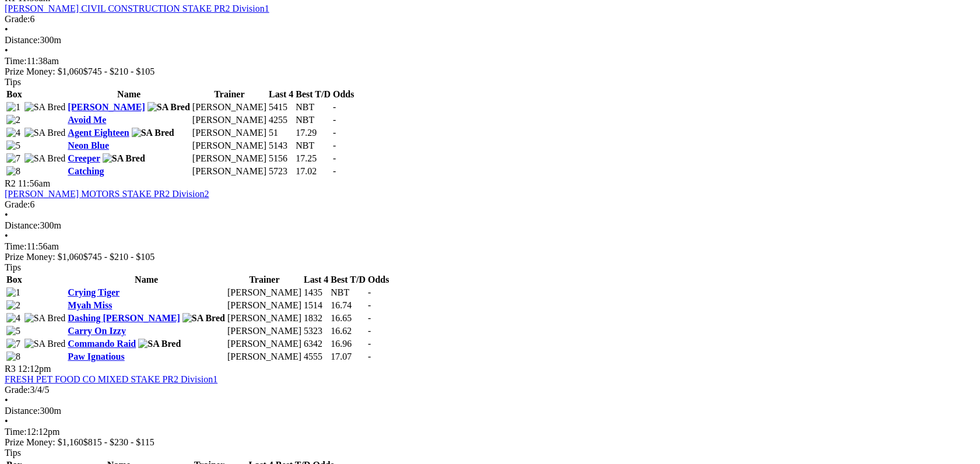  Describe the element at coordinates (490, 390) in the screenshot. I see `div: 3/4/5` at that location.